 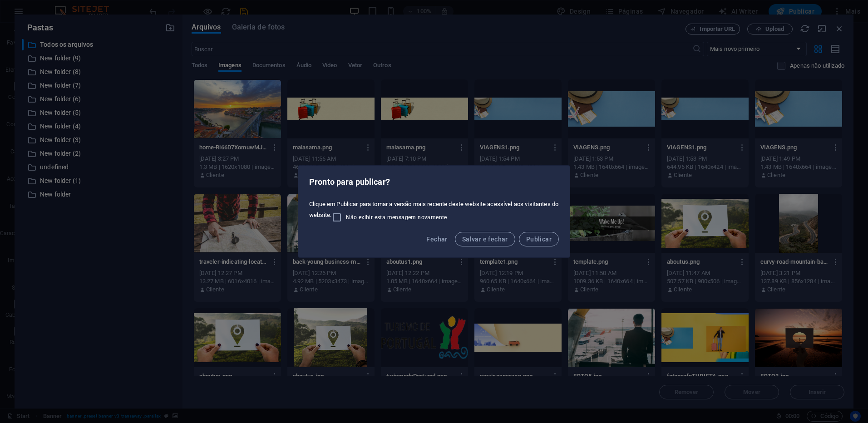 What do you see at coordinates (434, 182) in the screenshot?
I see `h2: Pronto para publicar?` at bounding box center [434, 182].